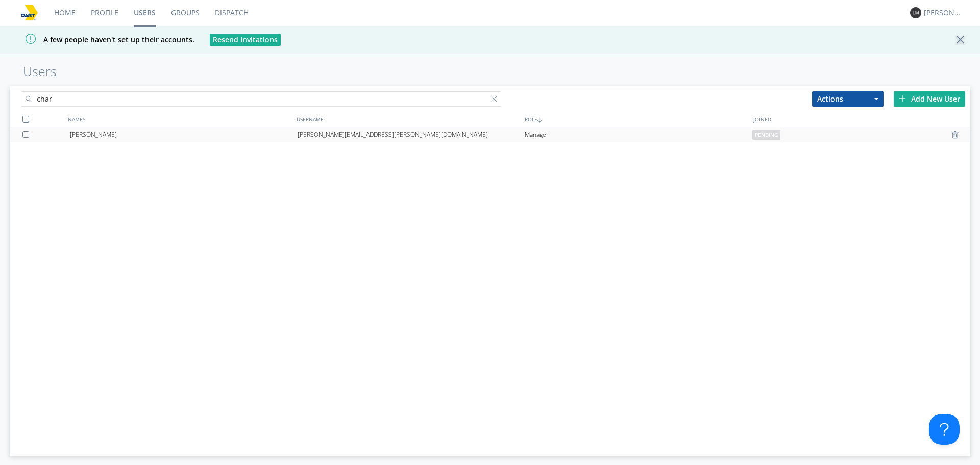  What do you see at coordinates (929, 99) in the screenshot?
I see `div: Add New User` at bounding box center [929, 99].